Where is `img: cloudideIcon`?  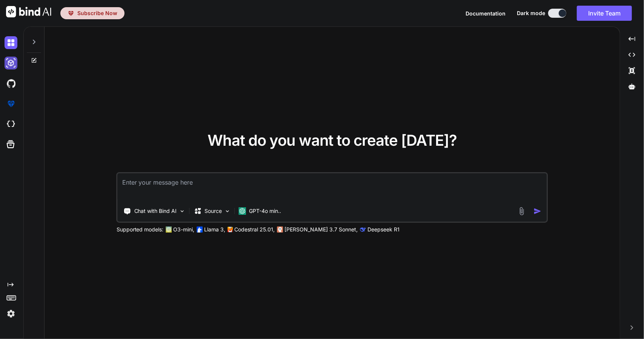
img: cloudideIcon is located at coordinates (11, 124).